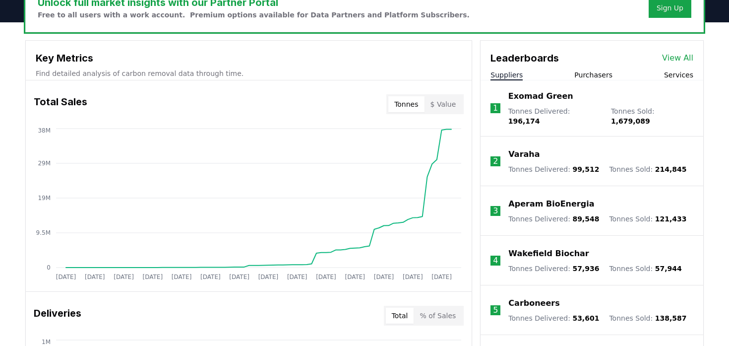 This screenshot has height=346, width=729. I want to click on h3: Total Sales, so click(60, 104).